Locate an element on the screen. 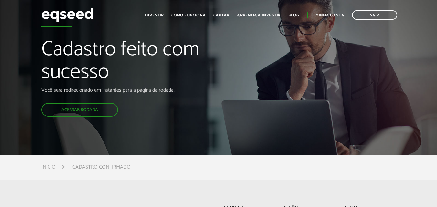  a: Sair is located at coordinates (374, 15).